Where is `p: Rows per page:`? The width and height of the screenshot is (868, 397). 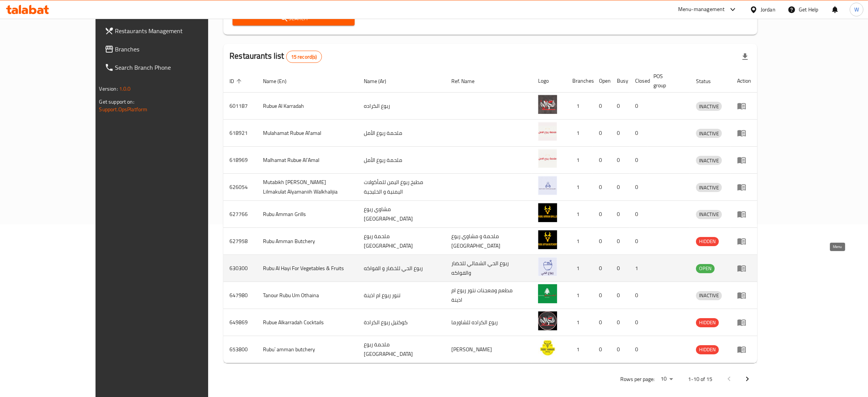
p: Rows per page: is located at coordinates (637, 379).